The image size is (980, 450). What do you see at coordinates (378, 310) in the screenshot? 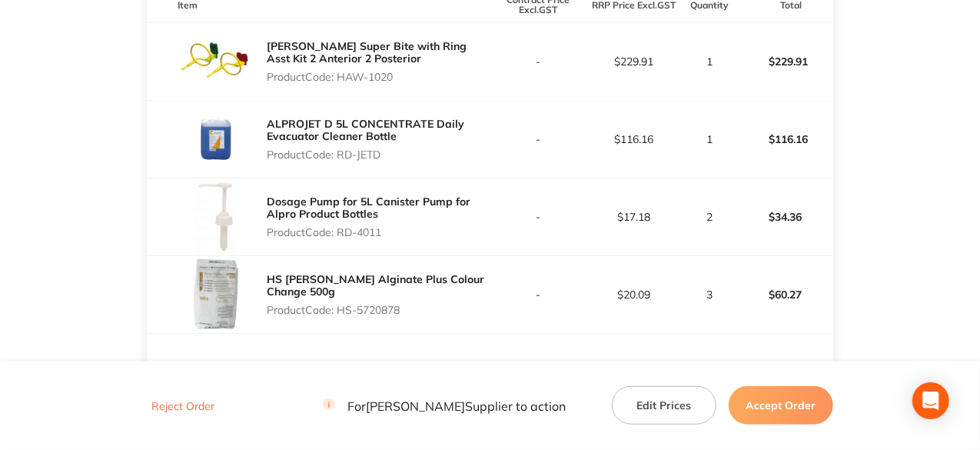
I see `p: Product Code: HS-5720878` at bounding box center [378, 310].